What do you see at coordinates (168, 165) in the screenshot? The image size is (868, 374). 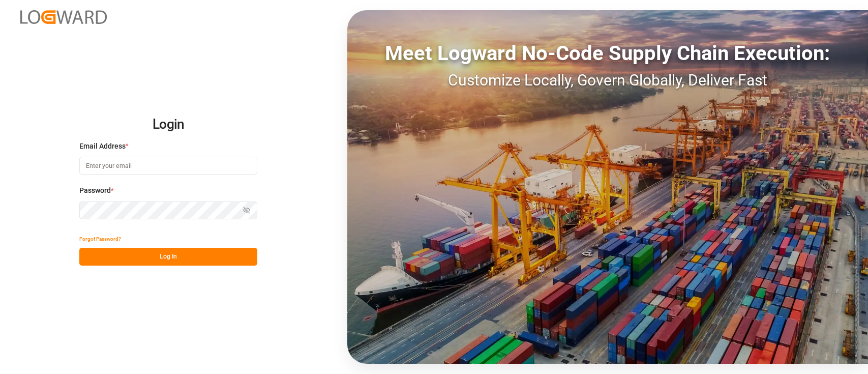 I see `input: Enter your email` at bounding box center [168, 165].